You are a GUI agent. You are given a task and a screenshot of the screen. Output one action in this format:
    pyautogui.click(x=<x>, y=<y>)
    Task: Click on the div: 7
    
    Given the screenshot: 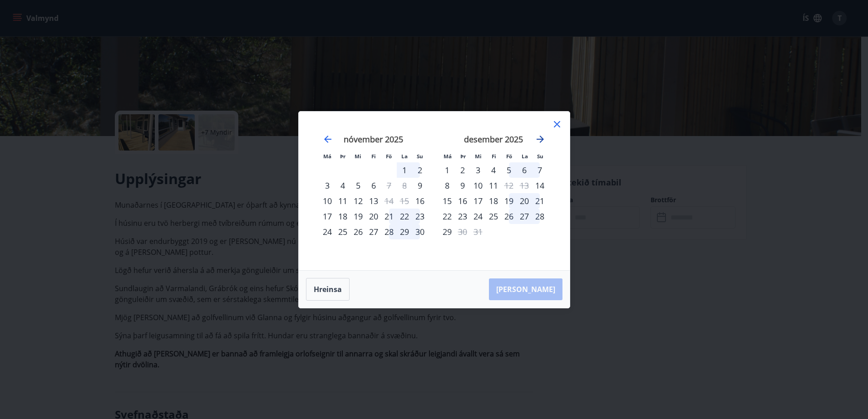 What is the action you would take?
    pyautogui.click(x=540, y=170)
    